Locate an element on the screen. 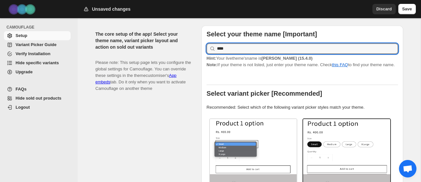 The width and height of the screenshot is (421, 182). b: Select your theme name [Important] is located at coordinates (262, 34).